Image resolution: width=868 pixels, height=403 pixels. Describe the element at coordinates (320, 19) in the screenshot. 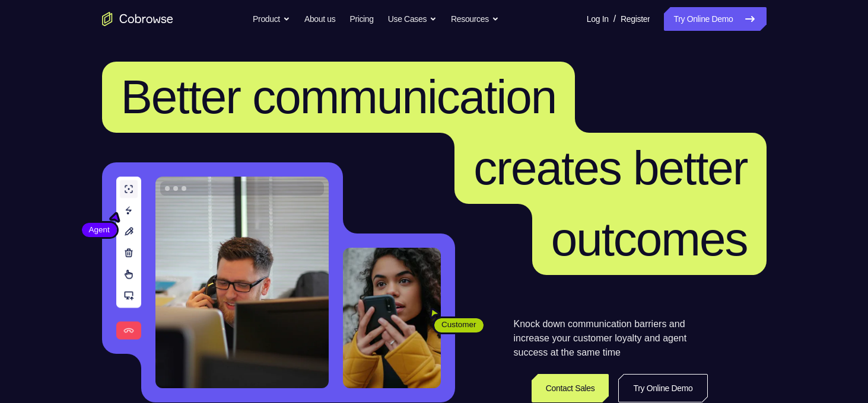

I see `a: About us` at that location.